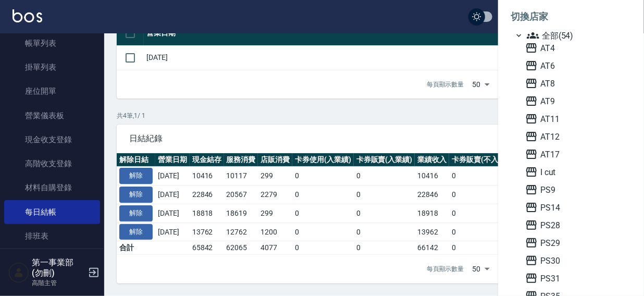 The height and width of the screenshot is (296, 644). Describe the element at coordinates (577, 137) in the screenshot. I see `span: AT12` at that location.